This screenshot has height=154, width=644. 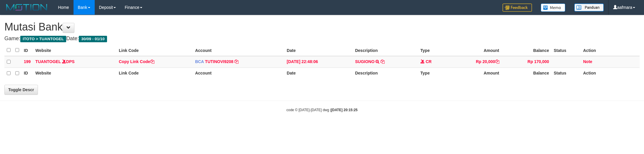 I want to click on h4: Game: Date:, so click(x=322, y=39).